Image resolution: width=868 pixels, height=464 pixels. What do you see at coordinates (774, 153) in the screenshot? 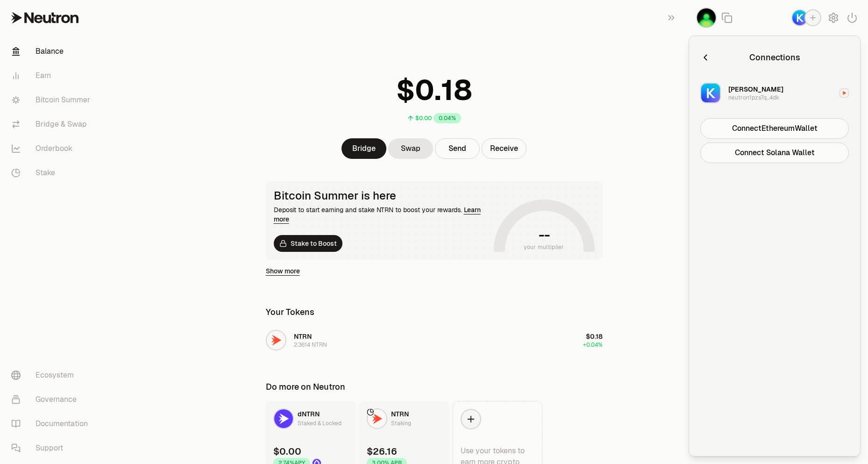
I see `button: Connect Solana Wallet` at bounding box center [774, 153].